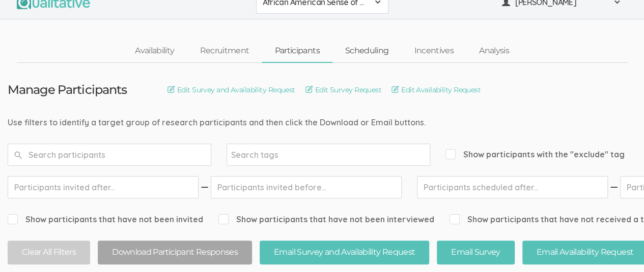  What do you see at coordinates (367, 51) in the screenshot?
I see `a: Scheduling` at bounding box center [367, 51].